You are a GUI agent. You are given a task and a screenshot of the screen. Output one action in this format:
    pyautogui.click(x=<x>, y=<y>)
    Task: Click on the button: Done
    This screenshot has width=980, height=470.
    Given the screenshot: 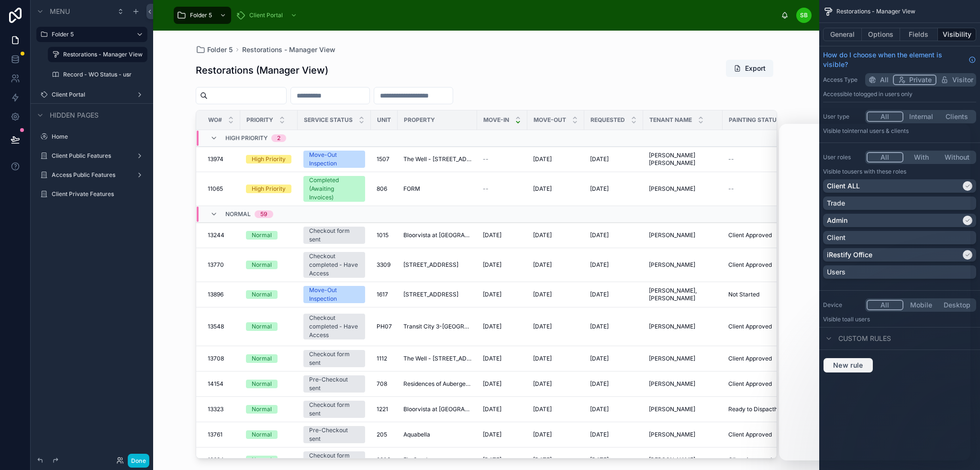 What is the action you would take?
    pyautogui.click(x=138, y=460)
    